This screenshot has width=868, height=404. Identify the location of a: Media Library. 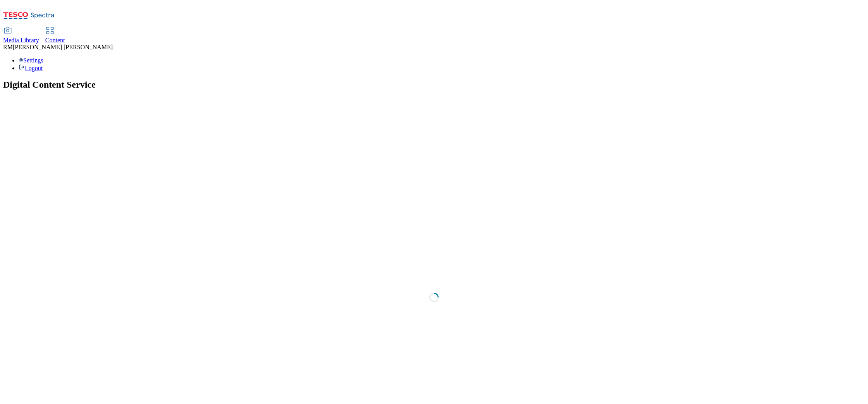
(21, 36).